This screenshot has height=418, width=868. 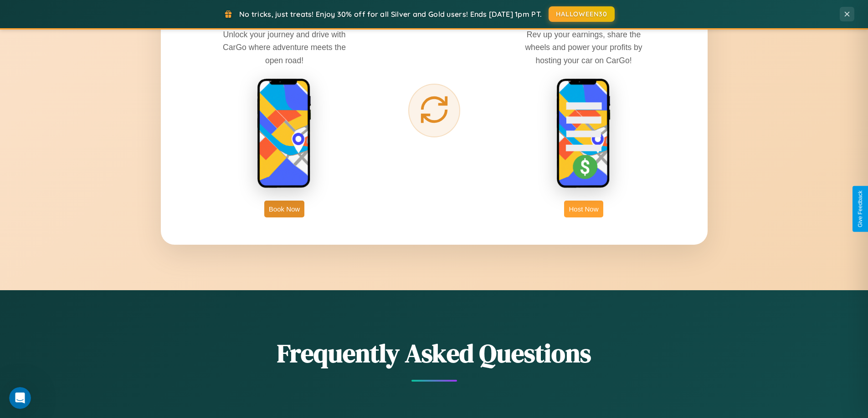 I want to click on button: Host Now, so click(x=583, y=209).